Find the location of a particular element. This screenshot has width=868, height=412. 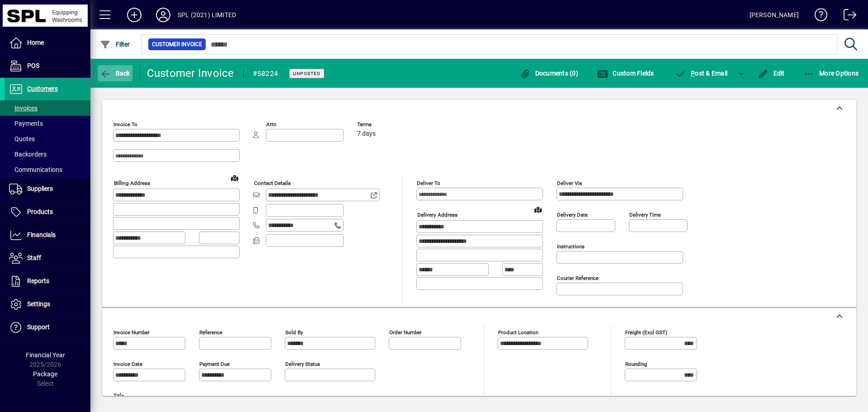

mat-label: Sold by is located at coordinates (294, 332).